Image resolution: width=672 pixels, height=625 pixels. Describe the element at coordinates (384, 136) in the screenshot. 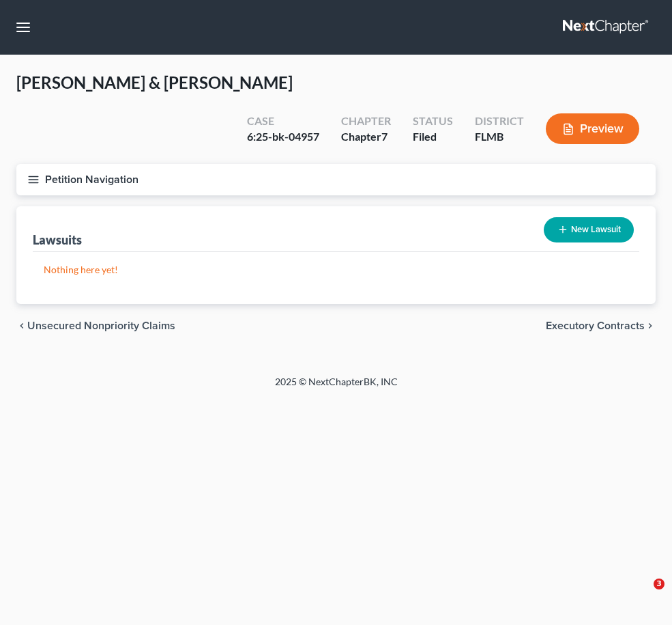

I see `span: 7` at that location.